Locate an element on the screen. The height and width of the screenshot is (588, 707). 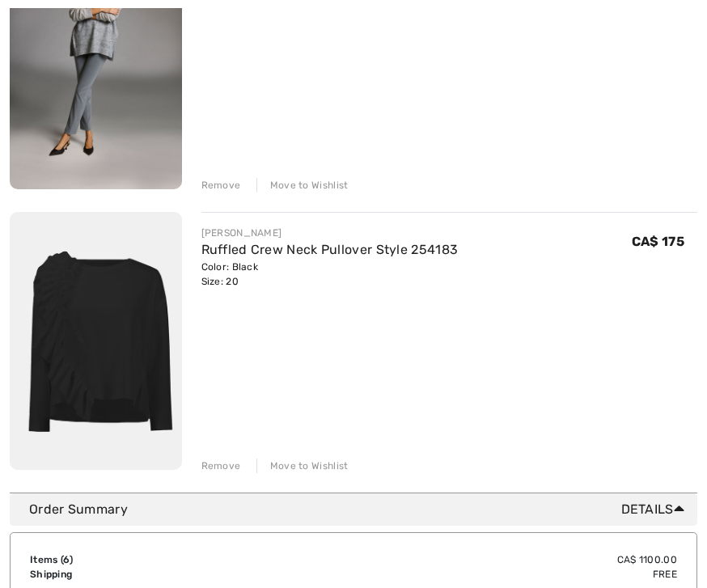
span: Details is located at coordinates (656, 510).